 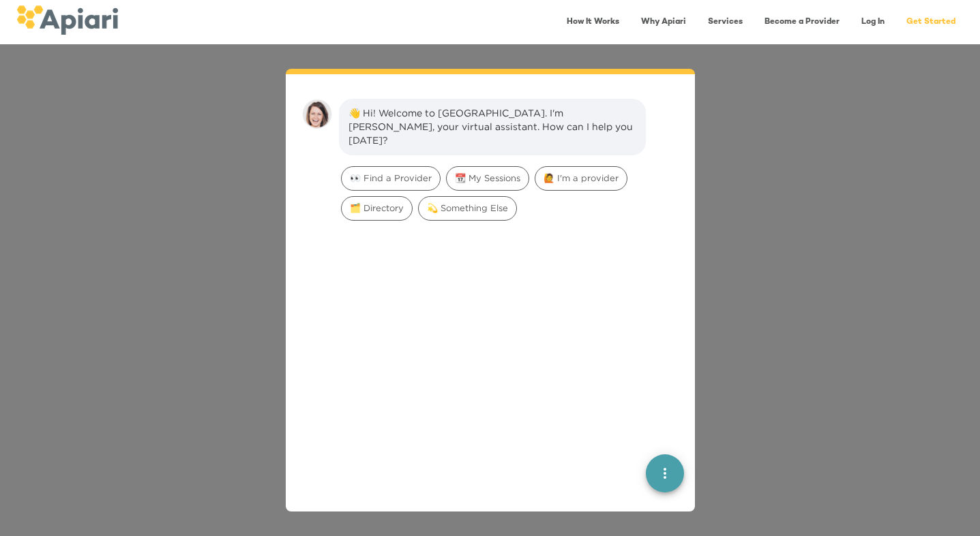 What do you see at coordinates (317, 114) in the screenshot?
I see `img: amy.37686e0395c82528988e.png` at bounding box center [317, 114].